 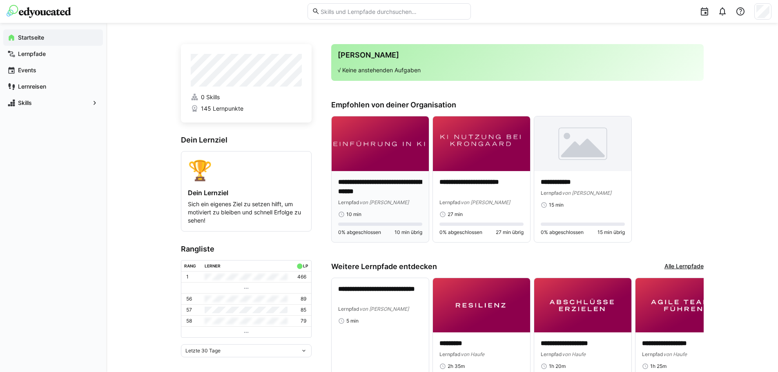 I want to click on span: 145 Lernpunkte, so click(x=222, y=109).